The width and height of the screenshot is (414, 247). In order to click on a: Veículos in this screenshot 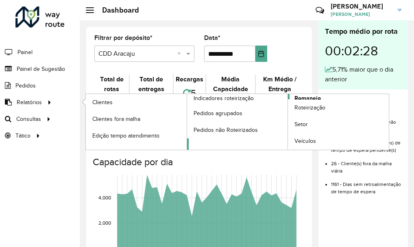, I will do `click(339, 141)`.